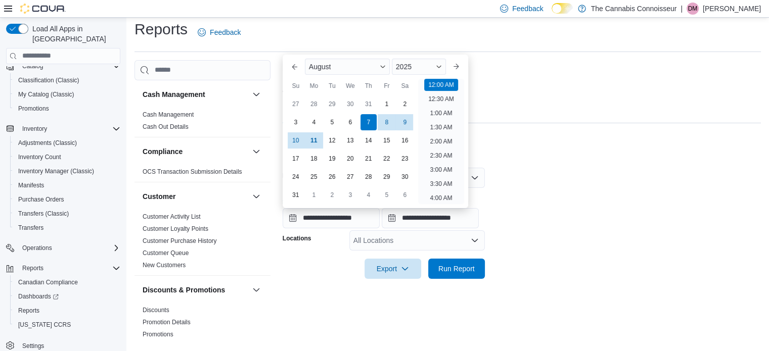  Describe the element at coordinates (295, 67) in the screenshot. I see `button: Previous Month` at that location.